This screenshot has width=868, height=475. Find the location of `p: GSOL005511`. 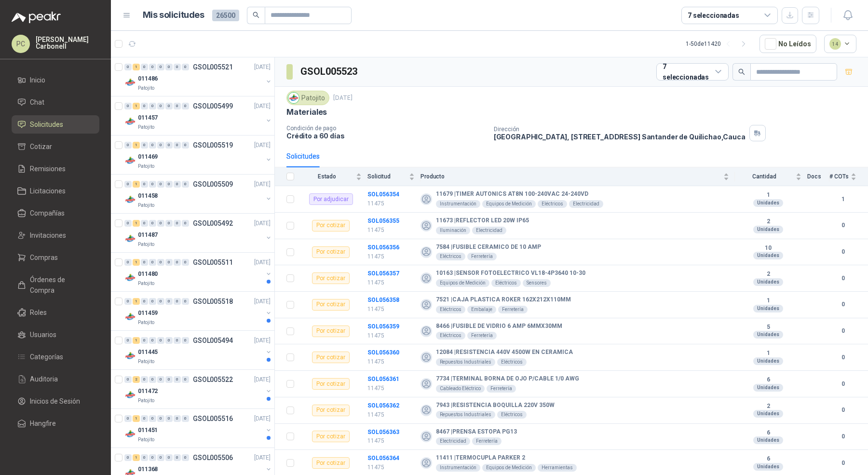

p: GSOL005511 is located at coordinates (213, 262).